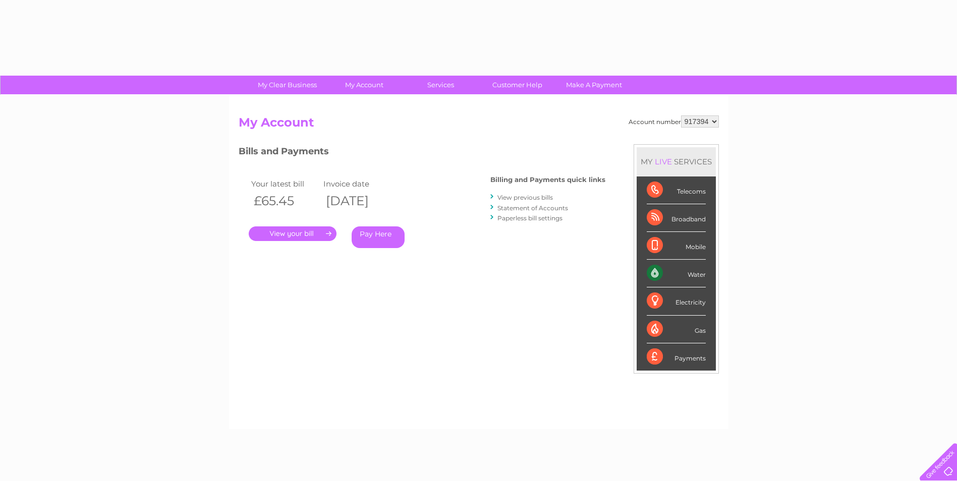 Image resolution: width=957 pixels, height=481 pixels. I want to click on div: Broadband, so click(676, 218).